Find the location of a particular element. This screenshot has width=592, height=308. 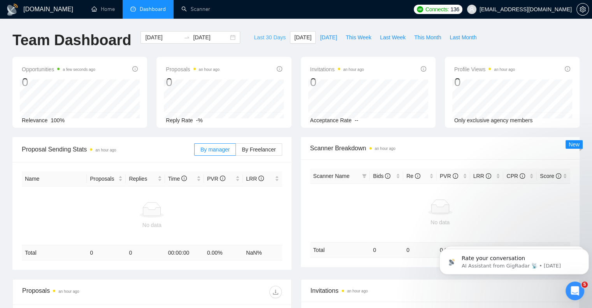

time: a few seconds ago is located at coordinates (79, 69).